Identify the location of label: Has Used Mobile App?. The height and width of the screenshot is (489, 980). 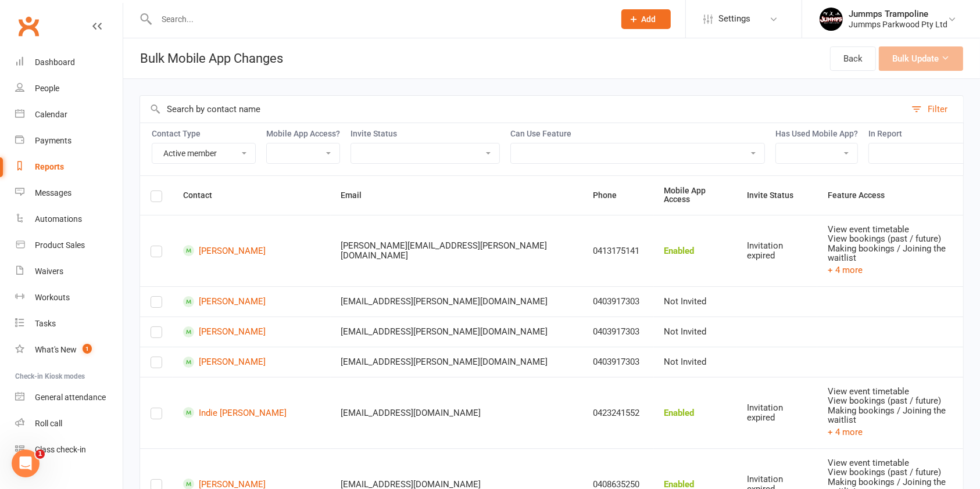
(817, 134).